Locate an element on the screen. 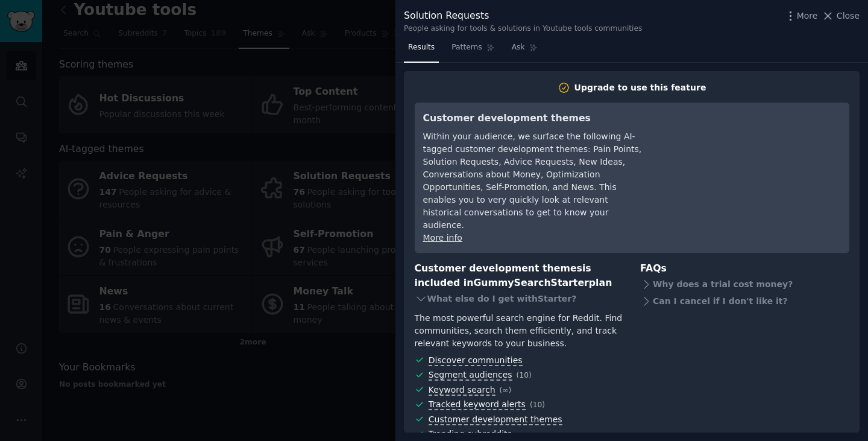  a: More info is located at coordinates (442, 238).